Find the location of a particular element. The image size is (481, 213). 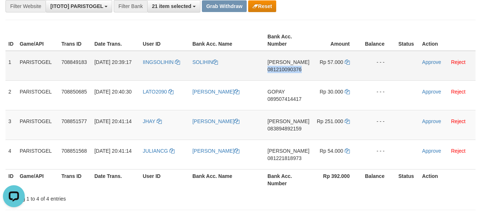

a: Copy 57000 to clipboard is located at coordinates (347, 62).